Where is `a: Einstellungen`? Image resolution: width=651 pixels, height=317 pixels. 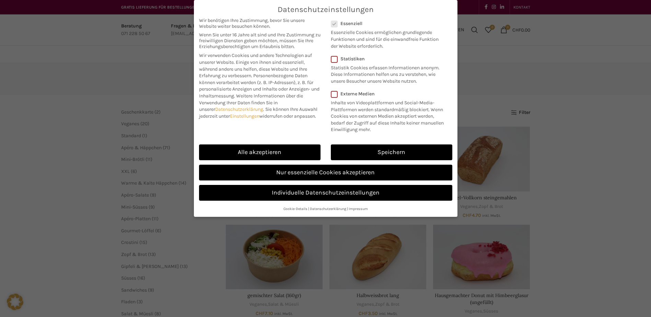 a: Einstellungen is located at coordinates (245, 116).